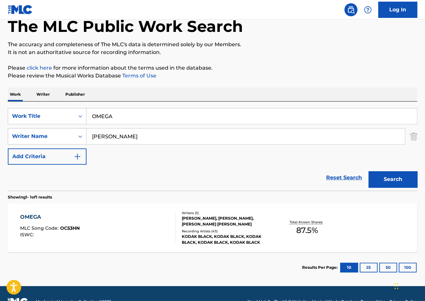 This screenshot has height=301, width=425. What do you see at coordinates (40, 228) in the screenshot?
I see `span: MLC Song Code :` at bounding box center [40, 228].